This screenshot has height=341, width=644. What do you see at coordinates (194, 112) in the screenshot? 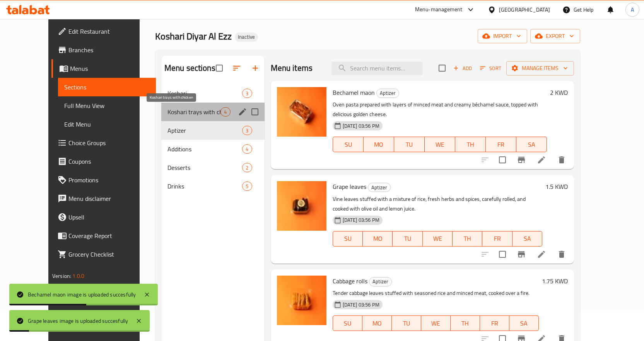
I see `span: Koshari trays with chicken` at bounding box center [194, 112].